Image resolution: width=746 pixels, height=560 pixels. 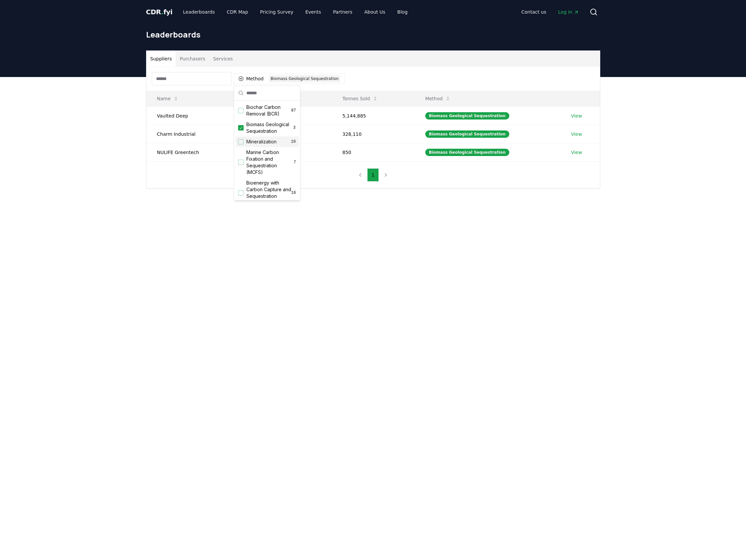 What do you see at coordinates (276, 12) in the screenshot?
I see `a: Pricing Survey` at bounding box center [276, 12].